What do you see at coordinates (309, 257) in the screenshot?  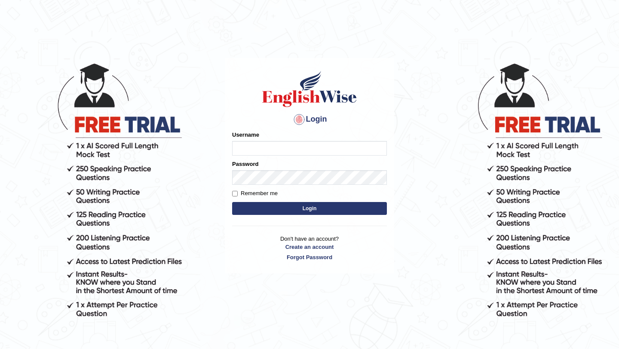 I see `a: Forgot Password` at bounding box center [309, 257].